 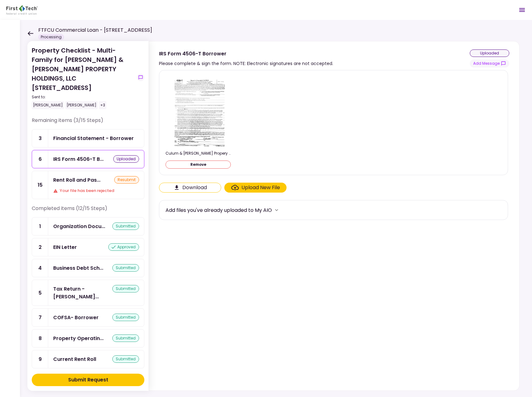 What do you see at coordinates (88, 380) in the screenshot?
I see `div: Submit Request` at bounding box center [88, 380].